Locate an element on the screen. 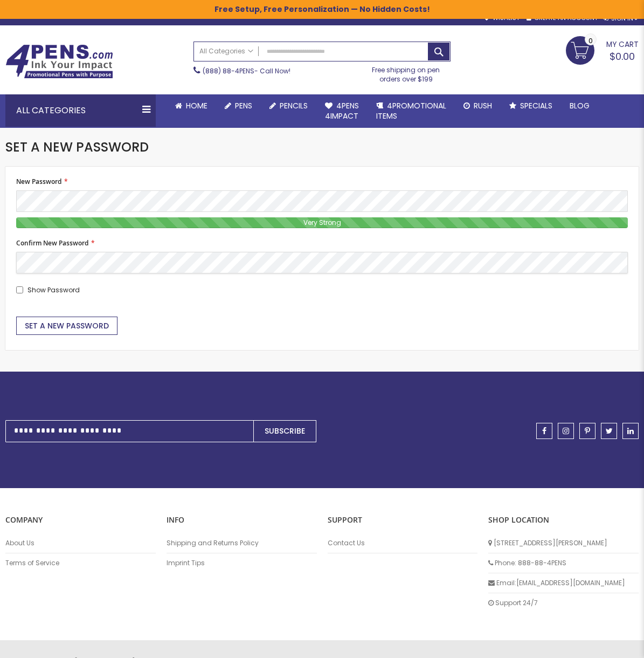 The image size is (644, 658). a: Rush is located at coordinates (477, 105).